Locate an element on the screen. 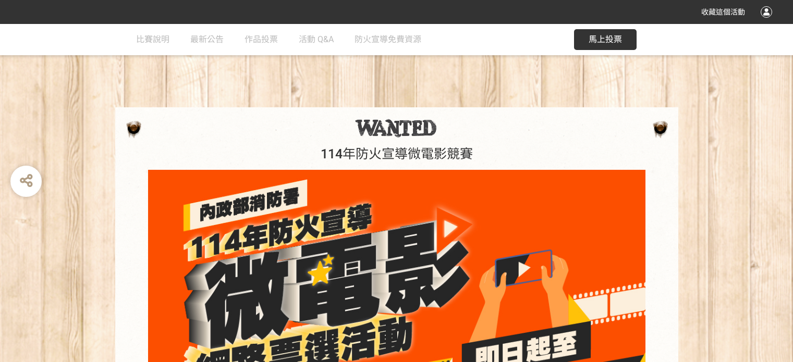  a: 比賽說明 is located at coordinates (153, 40).